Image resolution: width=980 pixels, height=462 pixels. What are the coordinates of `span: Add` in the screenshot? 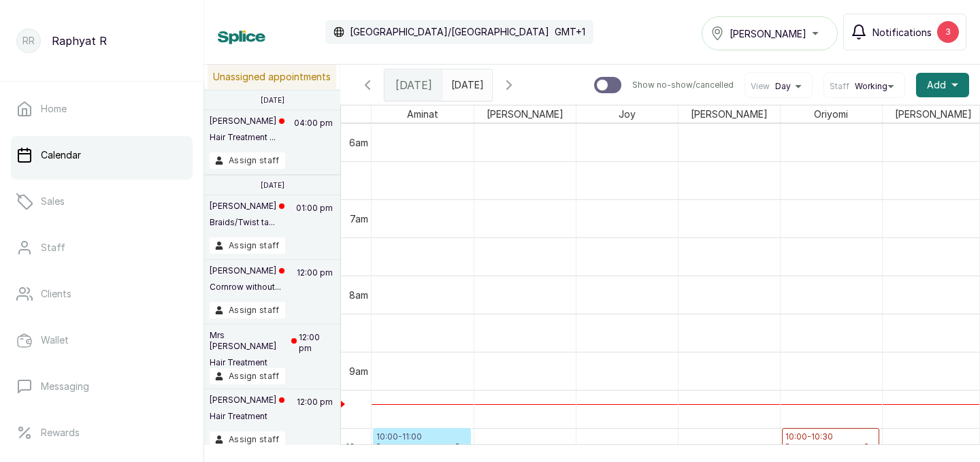 It's located at (936, 85).